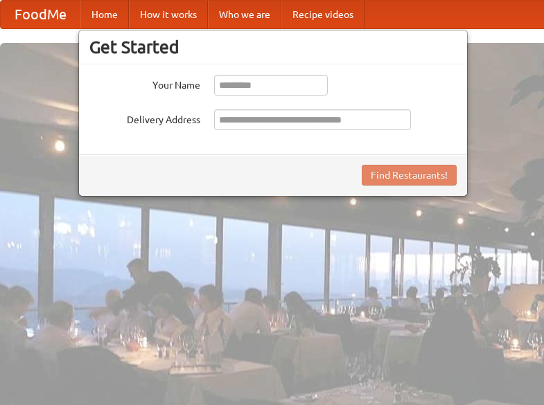  Describe the element at coordinates (273, 47) in the screenshot. I see `h3: Get Started` at that location.